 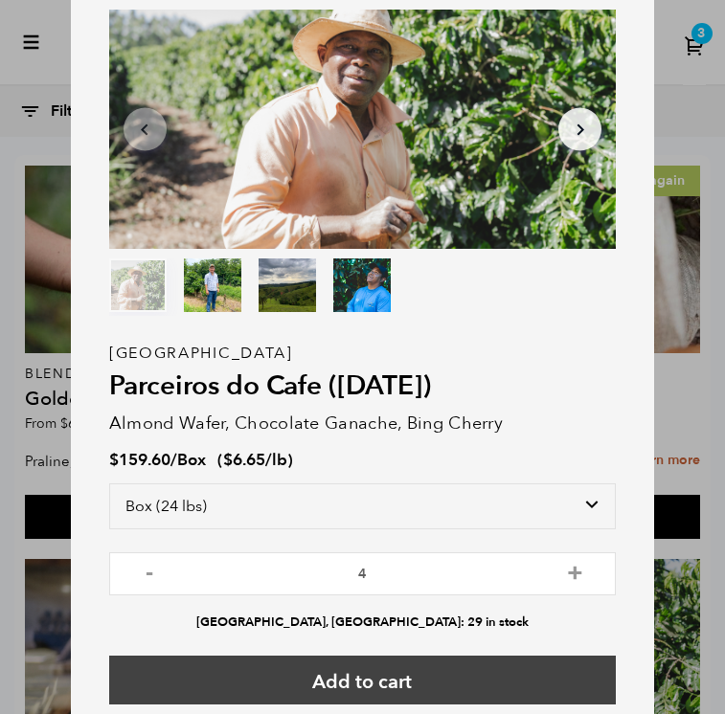 I want to click on bdi: 6.65, so click(x=244, y=460).